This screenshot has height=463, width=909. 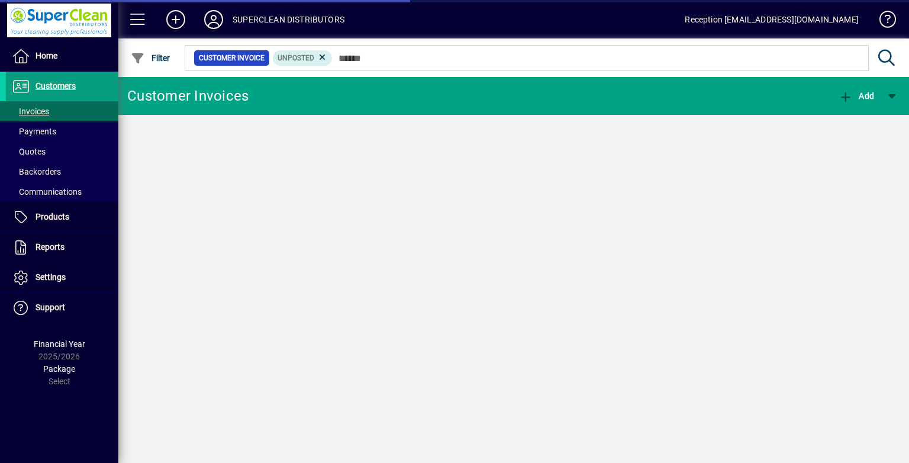 I want to click on span: Invoices, so click(x=30, y=111).